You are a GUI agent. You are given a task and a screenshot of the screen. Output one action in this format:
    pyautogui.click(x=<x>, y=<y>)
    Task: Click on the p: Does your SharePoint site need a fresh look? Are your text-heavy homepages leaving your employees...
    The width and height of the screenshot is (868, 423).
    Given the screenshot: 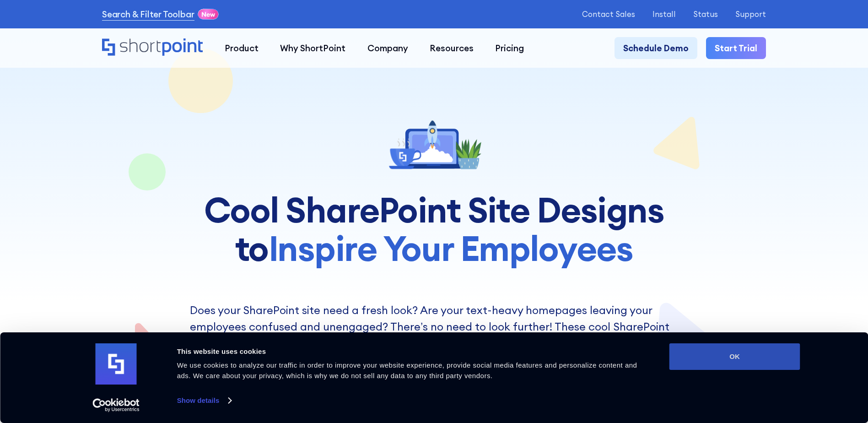 What is the action you would take?
    pyautogui.click(x=434, y=326)
    